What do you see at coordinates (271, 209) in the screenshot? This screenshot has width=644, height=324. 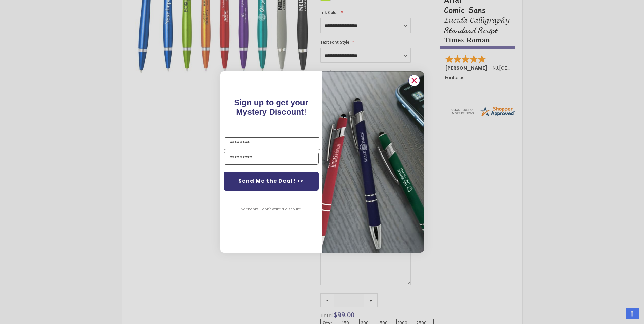 I see `button: No thanks, I don't want a discount.` at bounding box center [271, 209].